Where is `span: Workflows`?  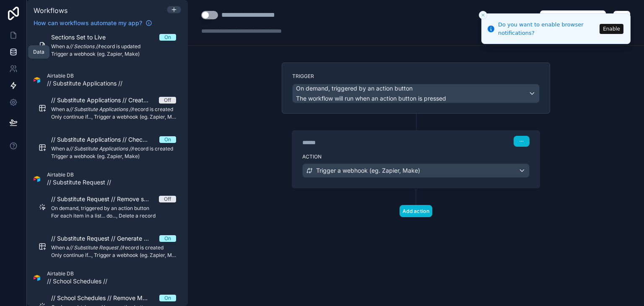
span: Workflows is located at coordinates (50, 10).